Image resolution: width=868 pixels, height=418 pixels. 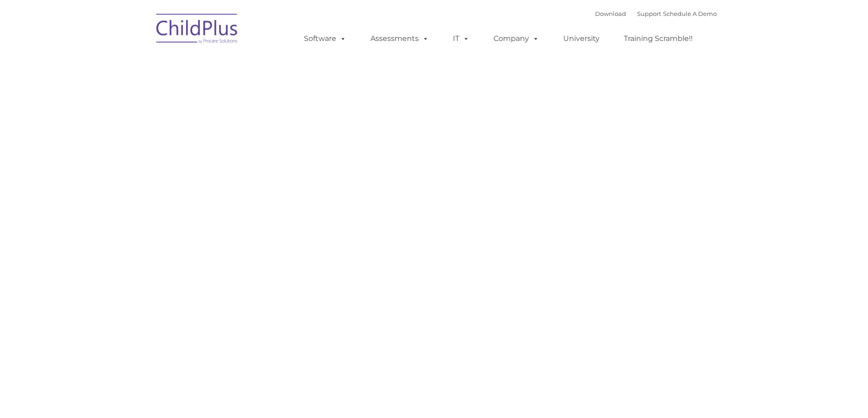 I want to click on a: Software, so click(x=325, y=39).